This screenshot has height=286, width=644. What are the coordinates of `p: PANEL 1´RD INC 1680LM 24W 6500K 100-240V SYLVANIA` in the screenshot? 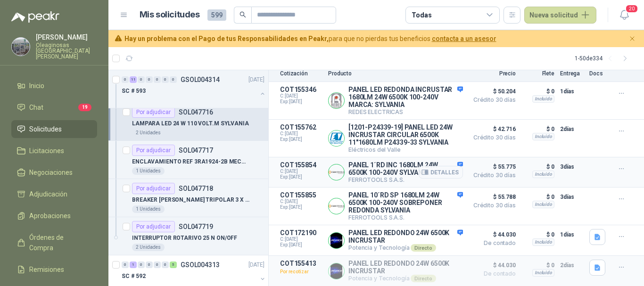 It's located at (405, 169).